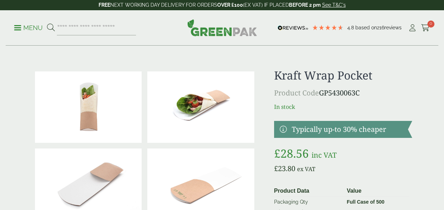 The image size is (444, 210). Describe the element at coordinates (328, 28) in the screenshot. I see `div: 4.79 Stars` at that location.